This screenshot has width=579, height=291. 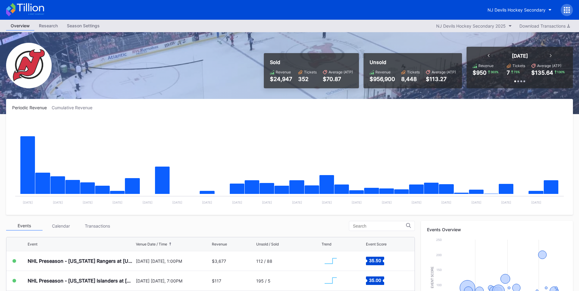 I want to click on text: 250, so click(x=439, y=240).